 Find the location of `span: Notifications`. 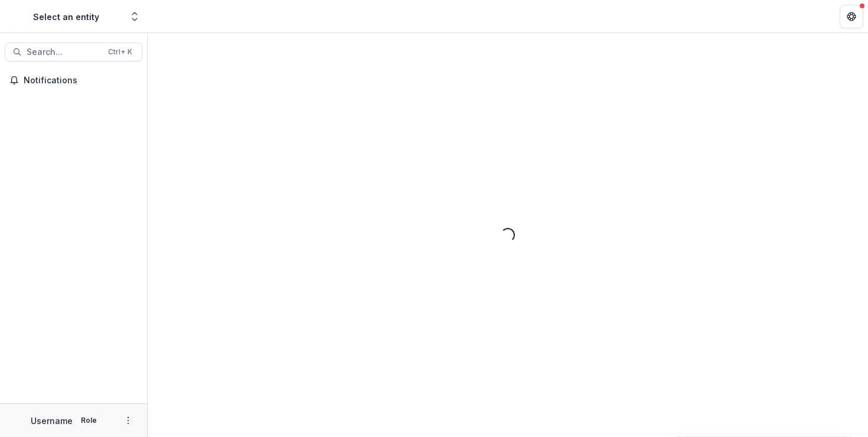

span: Notifications is located at coordinates (80, 80).